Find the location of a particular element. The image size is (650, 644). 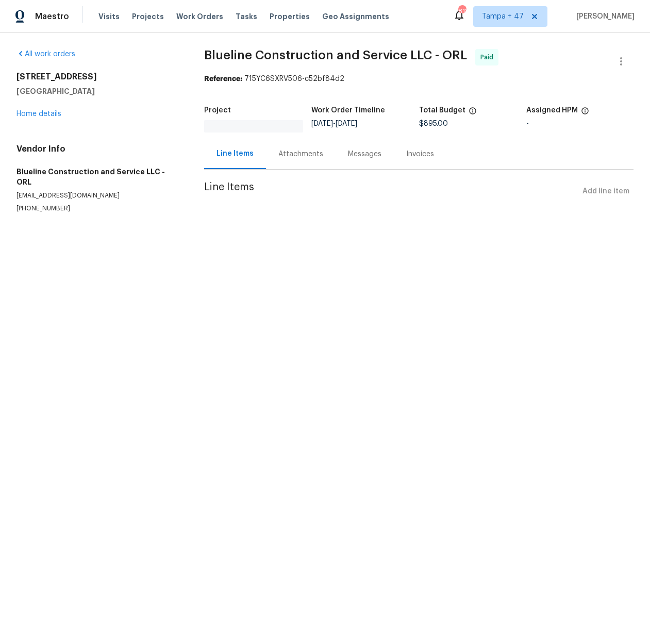

span: Tampa + 47 is located at coordinates (503, 17).